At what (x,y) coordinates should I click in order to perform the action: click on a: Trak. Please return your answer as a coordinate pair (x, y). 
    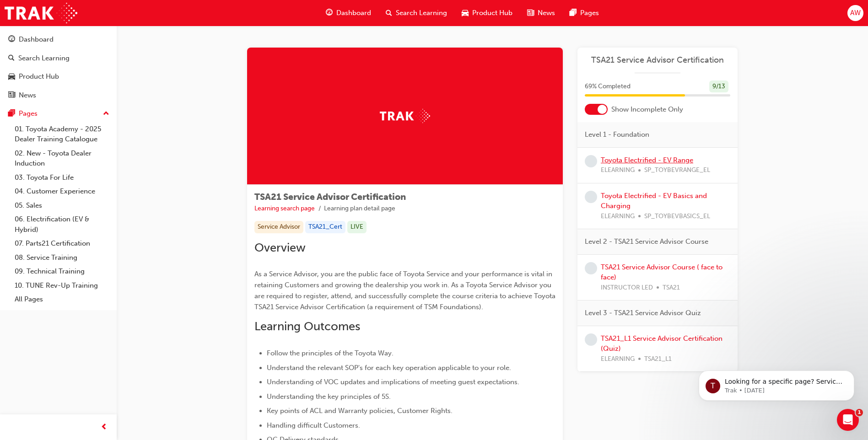
    Looking at the image, I should click on (41, 12).